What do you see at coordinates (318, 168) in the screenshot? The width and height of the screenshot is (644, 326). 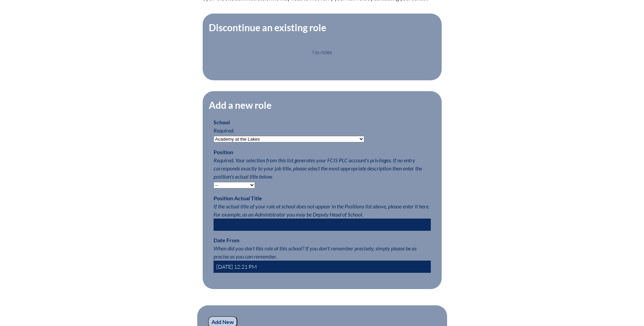 I see `span: Required. Your selection from this list generates your FCIS PLC account's privileges. If no entry...` at bounding box center [318, 168].